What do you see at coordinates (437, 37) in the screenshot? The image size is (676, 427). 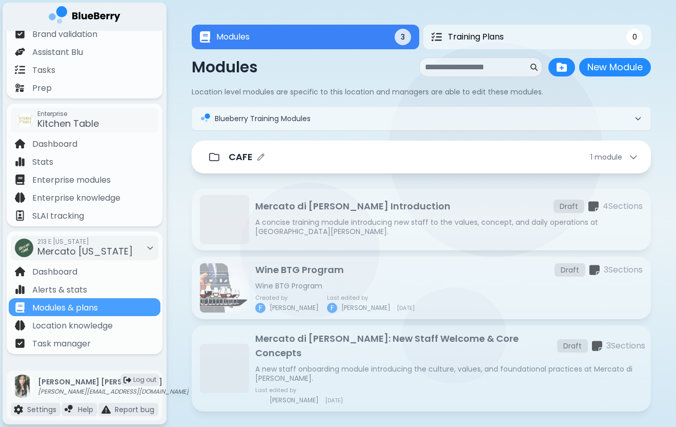 I see `img: Training Plans` at bounding box center [437, 37].